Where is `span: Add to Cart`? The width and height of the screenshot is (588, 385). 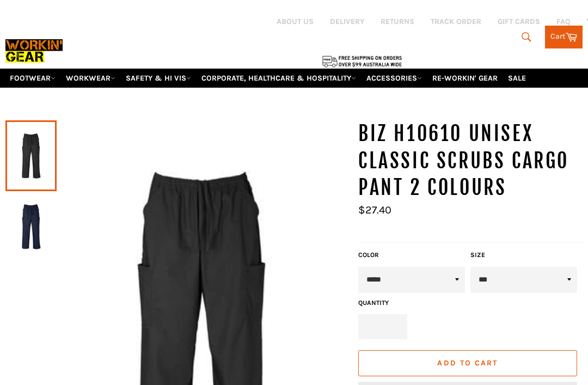
span: Add to Cart is located at coordinates (467, 362).